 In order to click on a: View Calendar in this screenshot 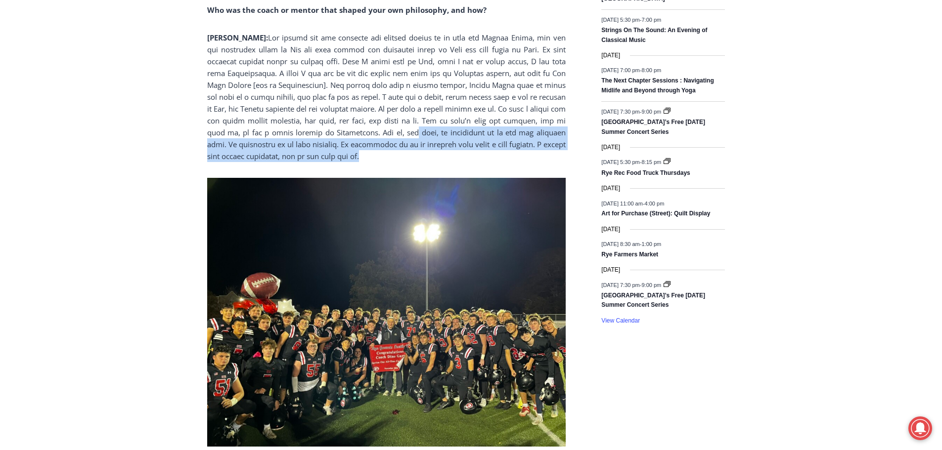, I will do `click(621, 321)`.